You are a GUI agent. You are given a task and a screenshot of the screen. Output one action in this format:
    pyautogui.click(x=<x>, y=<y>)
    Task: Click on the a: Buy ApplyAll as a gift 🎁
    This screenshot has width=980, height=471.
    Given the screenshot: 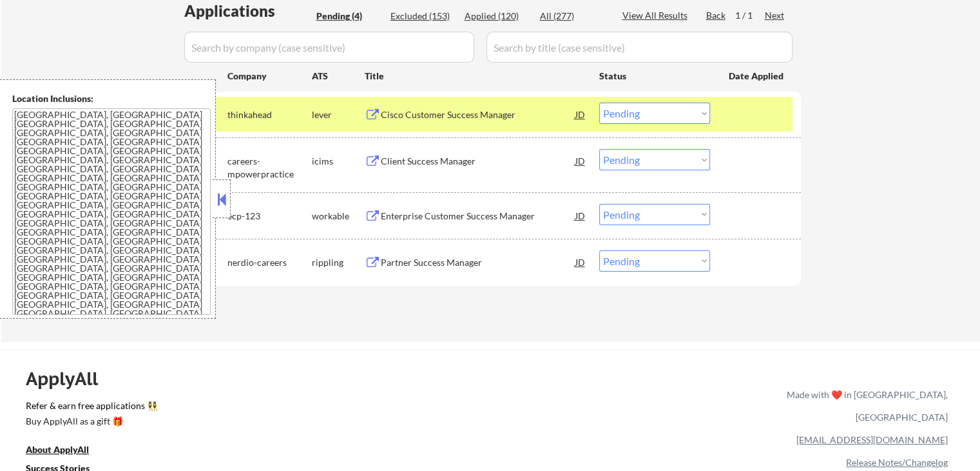 What is the action you would take?
    pyautogui.click(x=91, y=422)
    